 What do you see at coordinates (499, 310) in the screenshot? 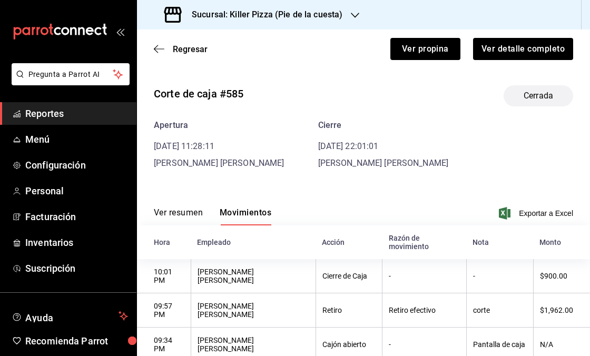
I see `th: corte` at bounding box center [499, 310].